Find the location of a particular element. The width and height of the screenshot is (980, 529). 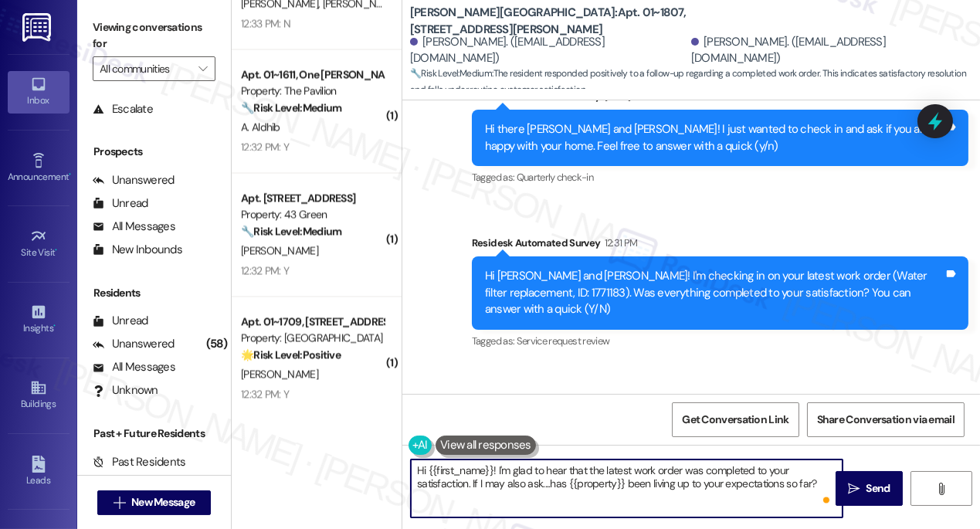

a: Insights • is located at coordinates (39, 320).